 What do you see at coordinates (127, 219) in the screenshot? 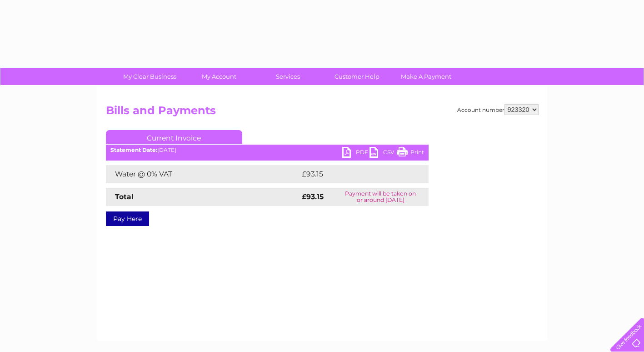
I see `a: Pay Here` at bounding box center [127, 219].